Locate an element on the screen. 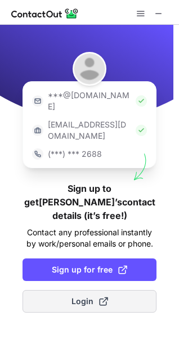  button: Sign up for free is located at coordinates (90, 270).